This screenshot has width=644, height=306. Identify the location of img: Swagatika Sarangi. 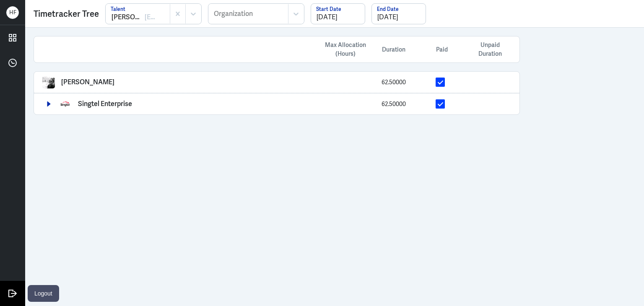
(49, 82).